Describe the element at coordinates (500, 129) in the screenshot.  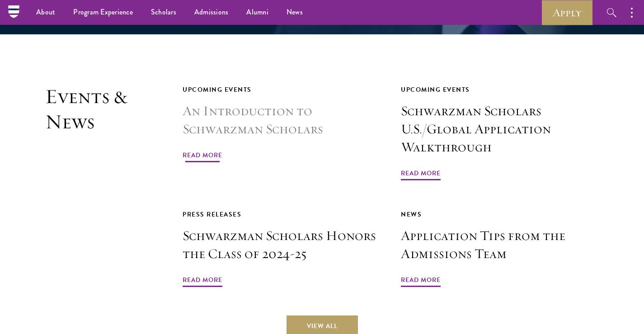
I see `h3: Schwarzman Scholars U.S./Global Application Walkthrough` at that location.